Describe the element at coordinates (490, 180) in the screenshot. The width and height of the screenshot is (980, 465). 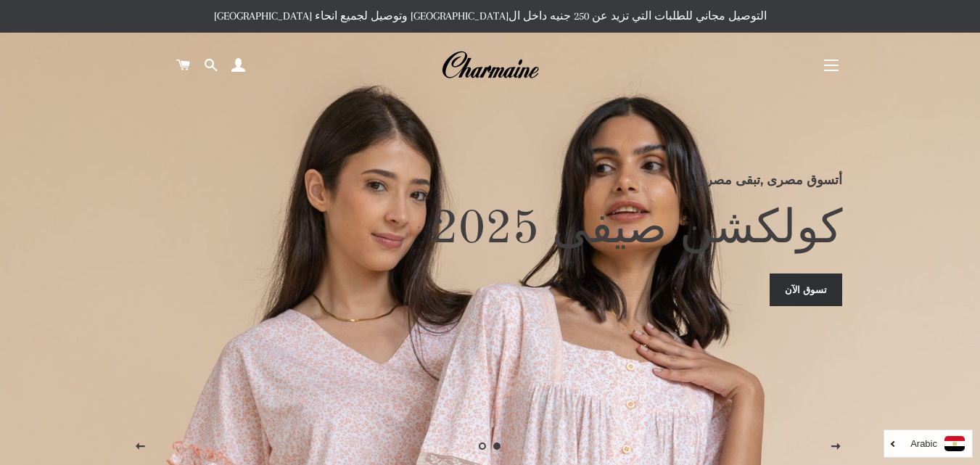
I see `p: أتسوق مصرى ,تبقى مصرى` at that location.